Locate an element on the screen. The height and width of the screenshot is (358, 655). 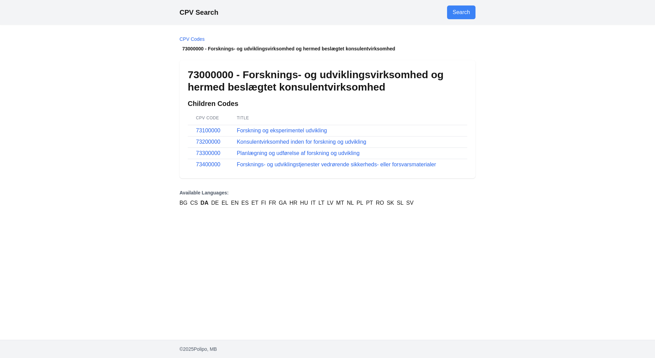
a: GA is located at coordinates (283, 203).